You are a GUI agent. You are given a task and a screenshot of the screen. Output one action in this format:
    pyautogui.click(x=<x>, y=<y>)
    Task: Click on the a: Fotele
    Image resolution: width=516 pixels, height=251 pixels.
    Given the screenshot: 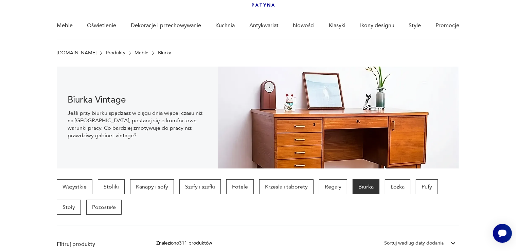 What is the action you would take?
    pyautogui.click(x=240, y=187)
    